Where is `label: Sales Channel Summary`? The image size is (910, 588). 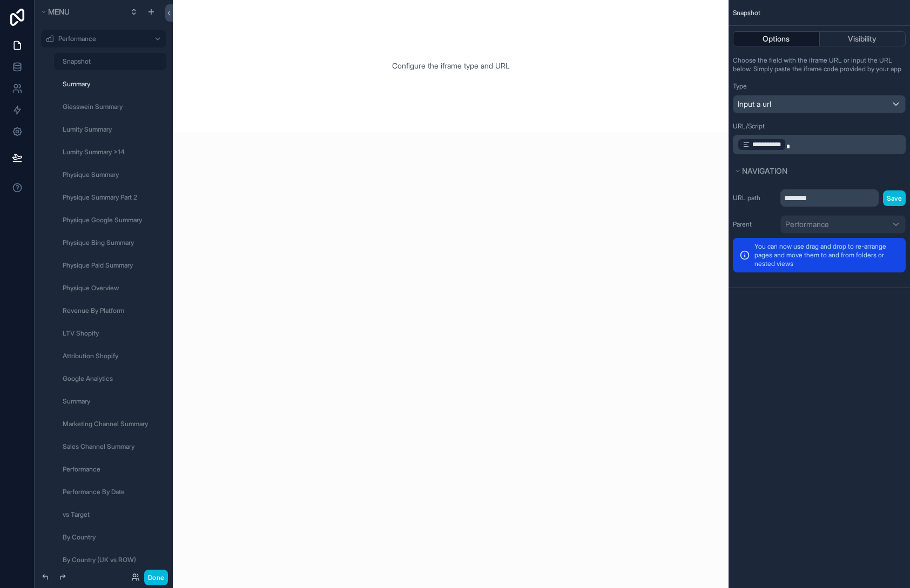
label: Sales Channel Summary is located at coordinates (111, 447).